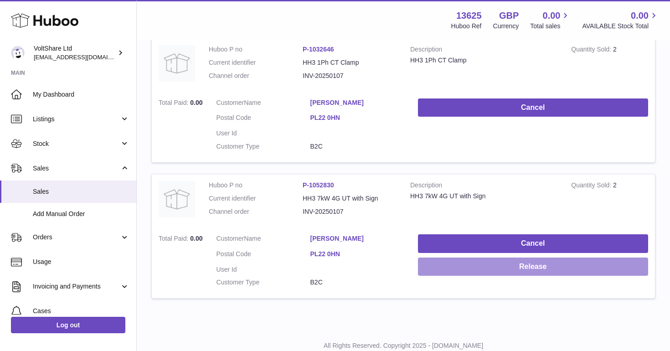 This screenshot has height=351, width=670. I want to click on span: My Dashboard, so click(81, 94).